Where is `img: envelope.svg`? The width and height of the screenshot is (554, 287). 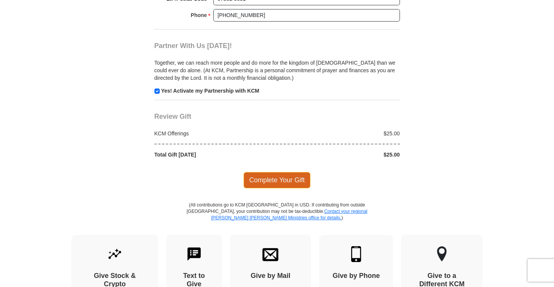
img: envelope.svg is located at coordinates (270, 254).